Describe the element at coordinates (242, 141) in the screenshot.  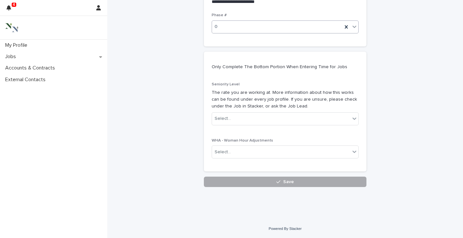
I see `span: WHA - Woman Hour Adjustments` at that location.